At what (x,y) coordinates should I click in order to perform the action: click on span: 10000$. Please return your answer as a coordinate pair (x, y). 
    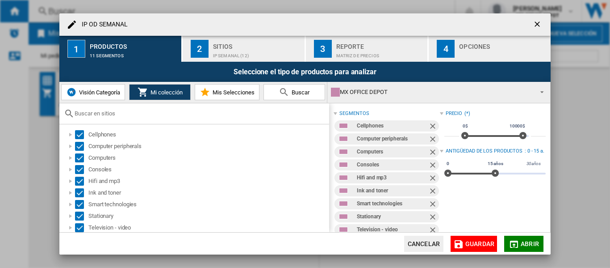
    Looking at the image, I should click on (517, 126).